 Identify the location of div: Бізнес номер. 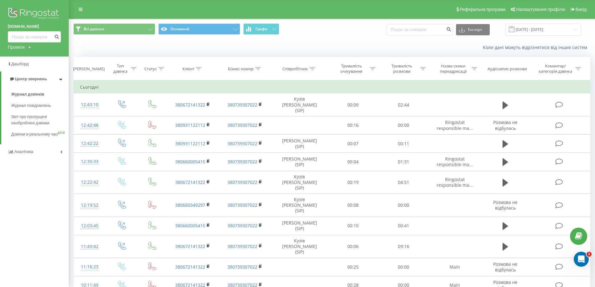
(241, 69).